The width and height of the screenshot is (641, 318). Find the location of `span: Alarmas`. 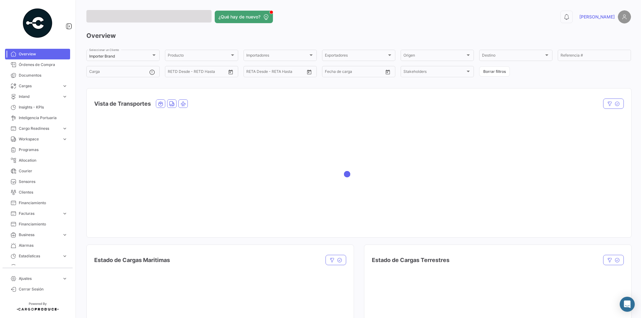

span: Alarmas is located at coordinates (43, 246).